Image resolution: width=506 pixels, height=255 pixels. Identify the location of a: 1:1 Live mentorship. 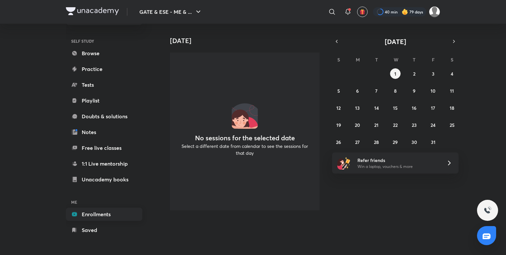
(104, 164).